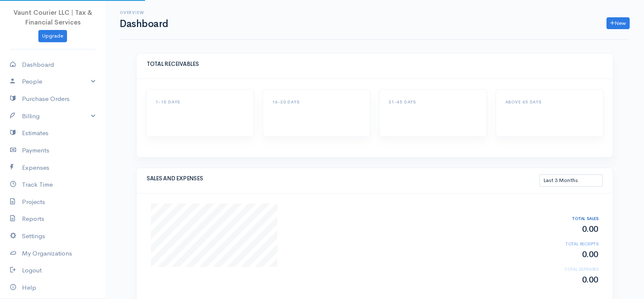 The width and height of the screenshot is (644, 299). What do you see at coordinates (317, 102) in the screenshot?
I see `h6: 16-30 DAYS` at bounding box center [317, 102].